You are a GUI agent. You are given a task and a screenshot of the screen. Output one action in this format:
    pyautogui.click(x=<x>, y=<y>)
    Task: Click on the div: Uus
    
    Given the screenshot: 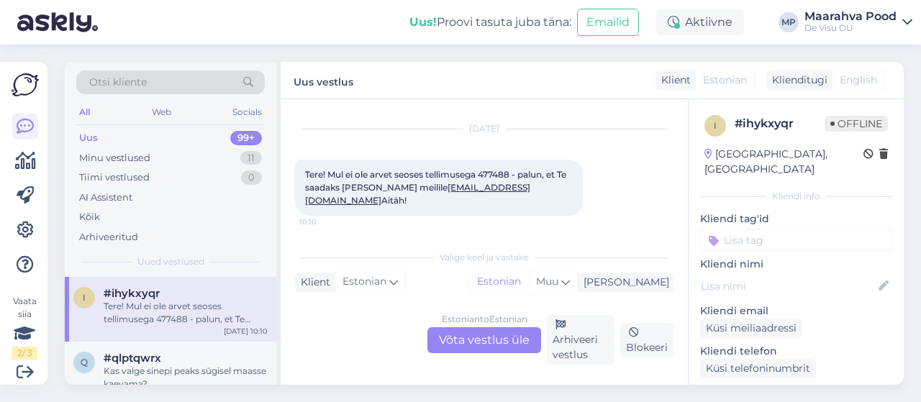 What is the action you would take?
    pyautogui.click(x=88, y=138)
    